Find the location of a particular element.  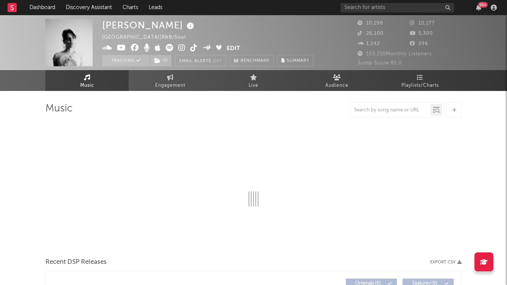

input: Search for artists is located at coordinates (397, 8).